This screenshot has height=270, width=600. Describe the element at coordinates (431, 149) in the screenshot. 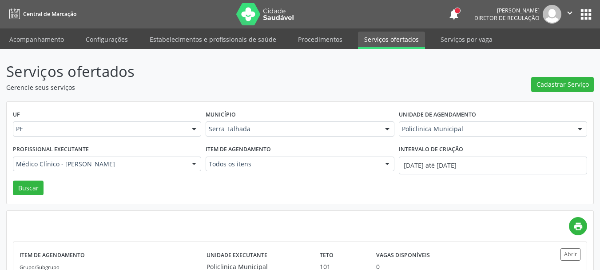

I see `label: Intervalo de criação` at that location.